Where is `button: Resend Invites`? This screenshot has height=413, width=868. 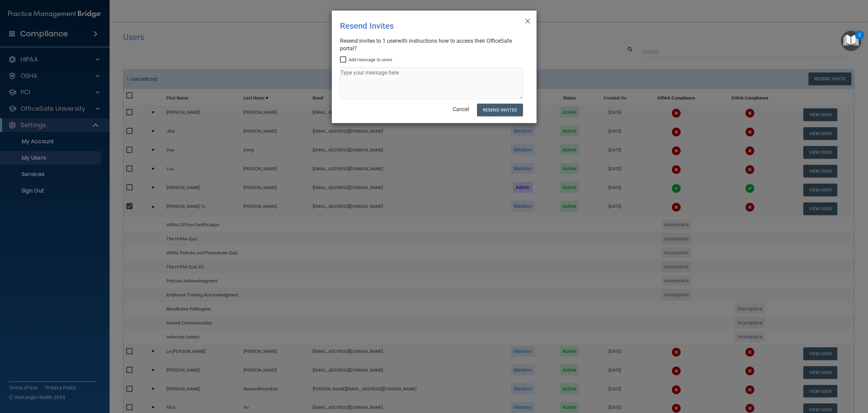
button: Resend Invites is located at coordinates (499, 110).